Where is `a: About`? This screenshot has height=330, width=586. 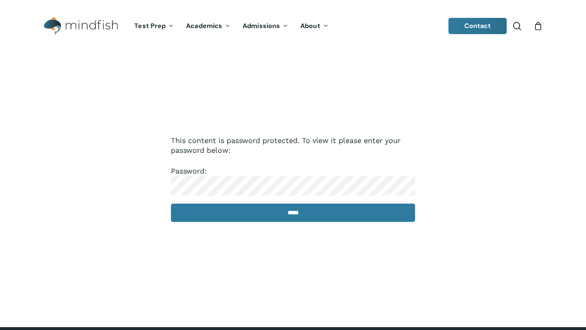 a: About is located at coordinates (314, 26).